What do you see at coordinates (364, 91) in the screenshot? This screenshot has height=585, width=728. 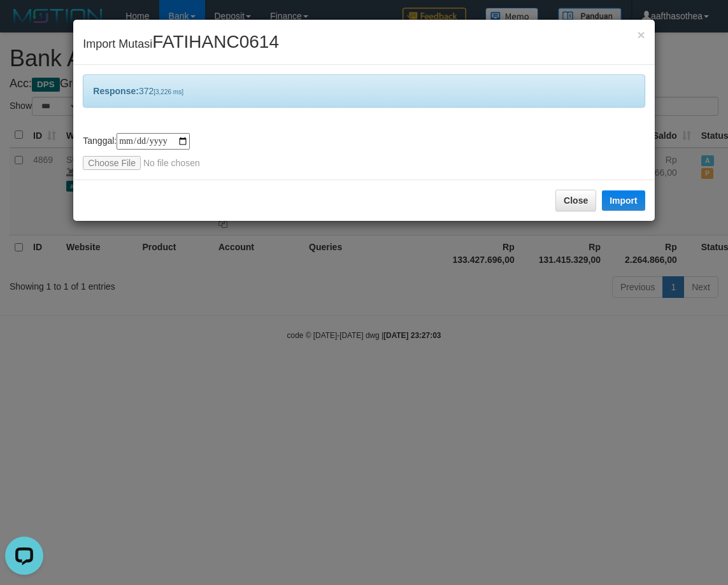 I see `div: 372` at bounding box center [364, 91].